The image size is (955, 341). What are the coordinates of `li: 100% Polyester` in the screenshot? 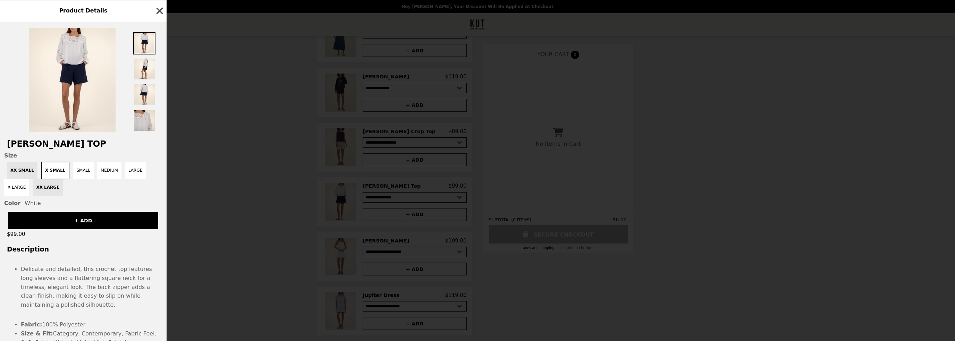 It's located at (90, 325).